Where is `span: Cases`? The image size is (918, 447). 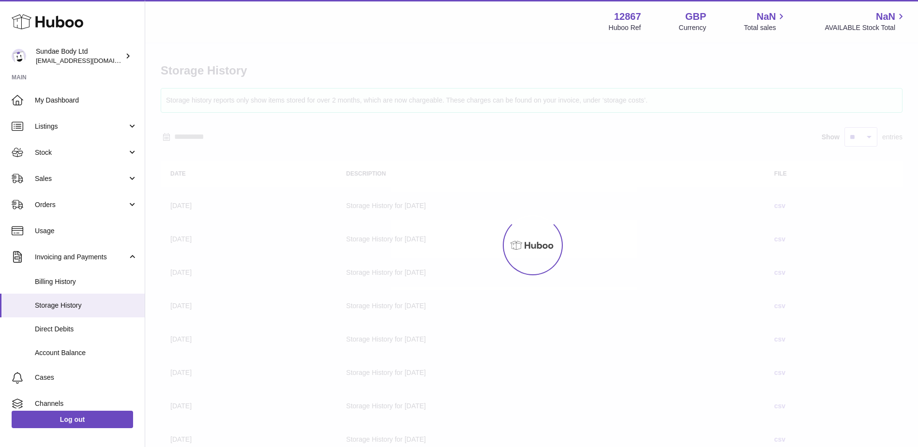 span: Cases is located at coordinates (86, 377).